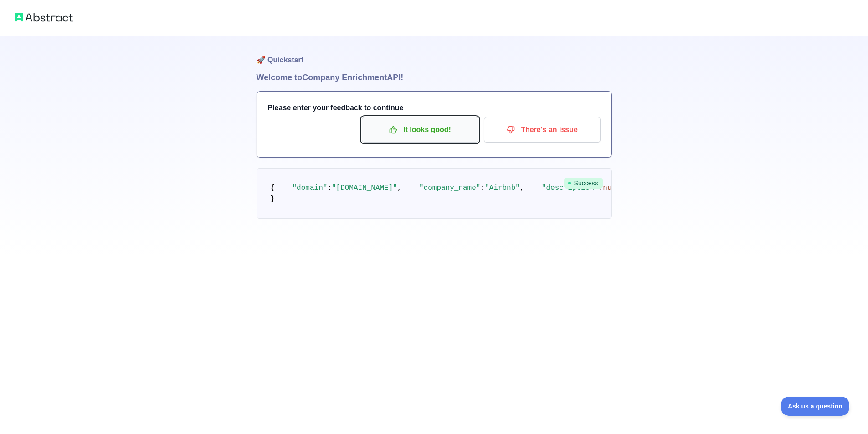 This screenshot has height=434, width=868. What do you see at coordinates (434, 54) in the screenshot?
I see `h1: 🚀 Quickstart` at bounding box center [434, 54].